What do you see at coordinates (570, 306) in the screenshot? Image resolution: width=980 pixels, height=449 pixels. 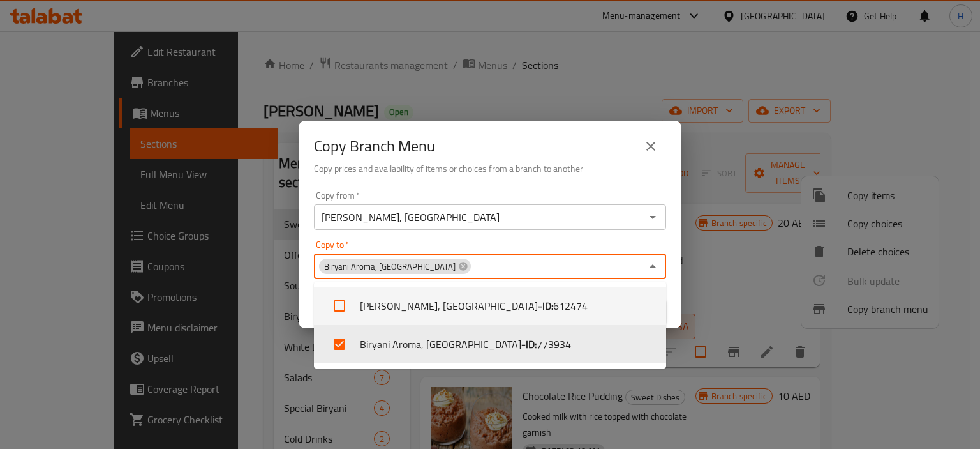 I see `span: 612474` at bounding box center [570, 306].